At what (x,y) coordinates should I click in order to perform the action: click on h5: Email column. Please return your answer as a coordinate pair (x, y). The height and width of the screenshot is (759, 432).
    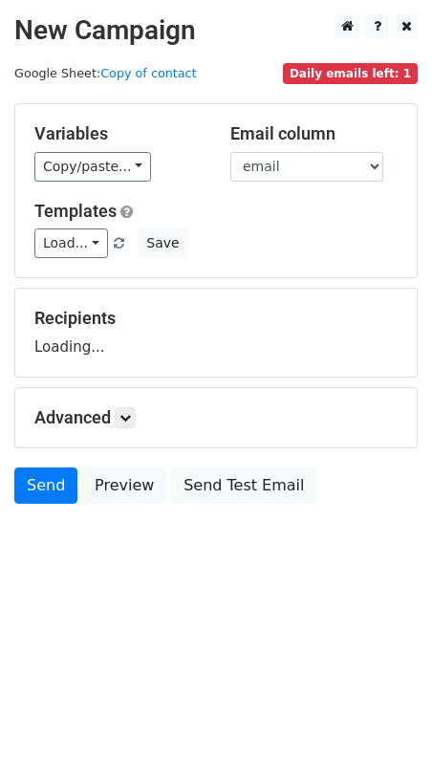
    Looking at the image, I should click on (314, 134).